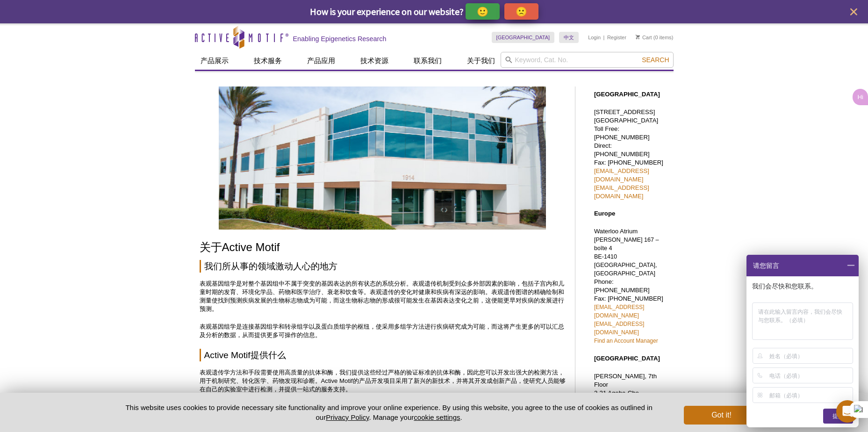 The height and width of the screenshot is (432, 868). What do you see at coordinates (587, 60) in the screenshot?
I see `input: Keyword, Cat. No.` at bounding box center [587, 60].